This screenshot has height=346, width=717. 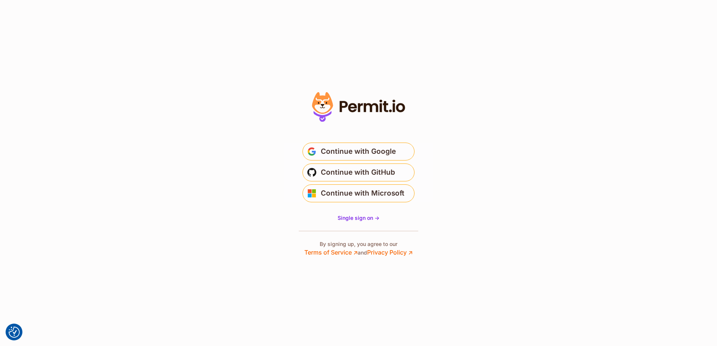 I want to click on a: Single sign on ->, so click(x=358, y=218).